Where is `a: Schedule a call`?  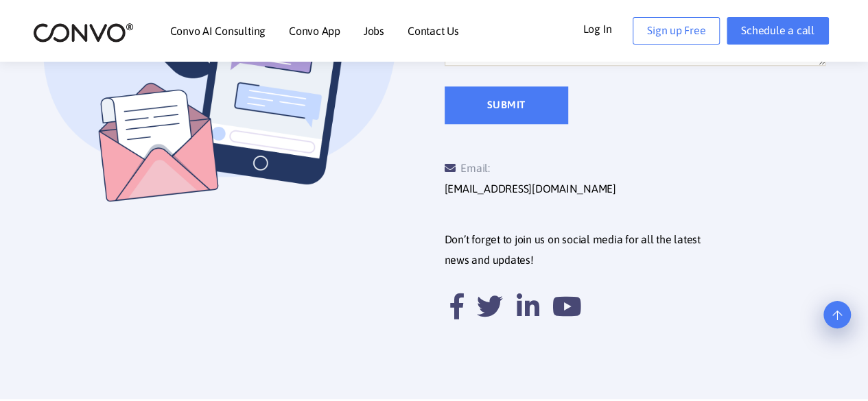
a: Schedule a call is located at coordinates (777, 31).